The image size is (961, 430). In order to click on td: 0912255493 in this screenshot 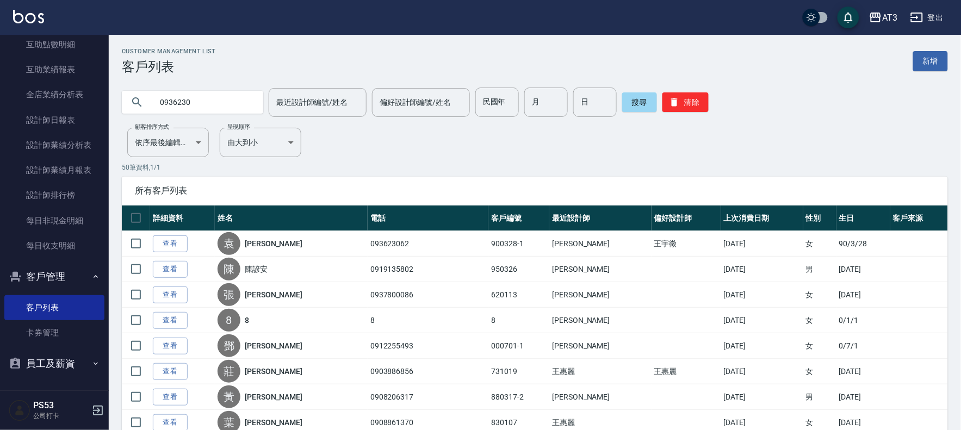, I will do `click(428, 346)`.